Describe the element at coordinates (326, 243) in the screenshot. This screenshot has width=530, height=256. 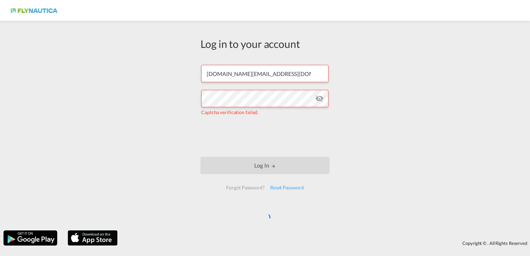
I see `div: Copyright © . All Rights Reserved` at that location.